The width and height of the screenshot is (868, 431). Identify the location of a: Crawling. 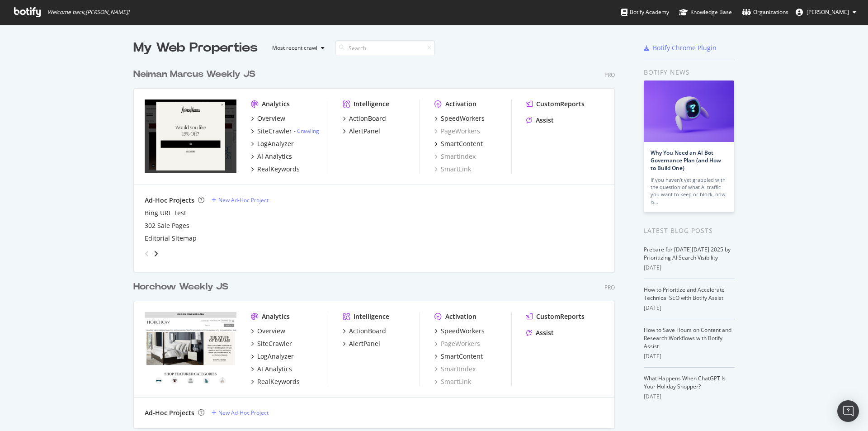
(308, 131).